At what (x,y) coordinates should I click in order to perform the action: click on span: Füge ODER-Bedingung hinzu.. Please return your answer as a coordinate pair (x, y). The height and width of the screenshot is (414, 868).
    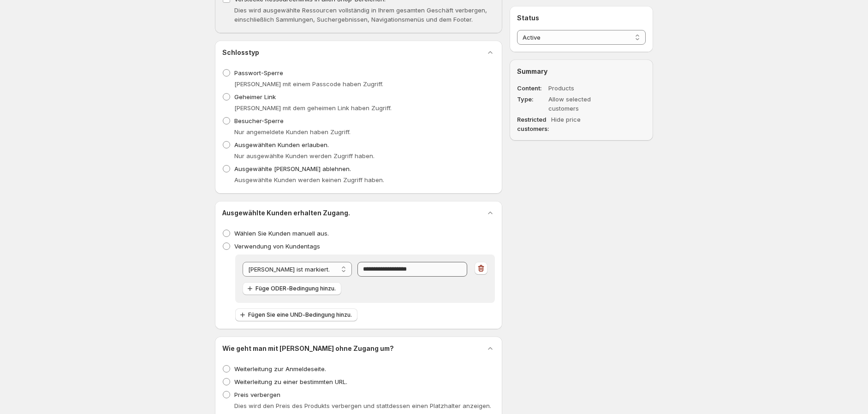
    Looking at the image, I should click on (296, 289).